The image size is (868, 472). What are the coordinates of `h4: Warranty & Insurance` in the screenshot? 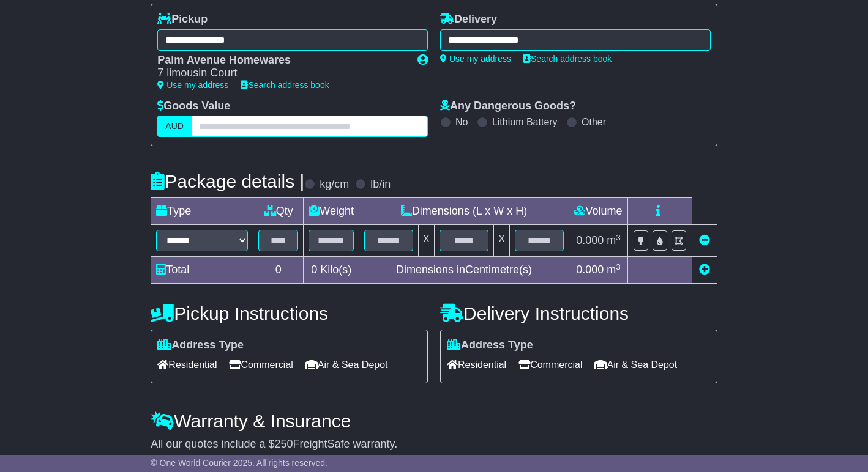 It's located at (433, 421).